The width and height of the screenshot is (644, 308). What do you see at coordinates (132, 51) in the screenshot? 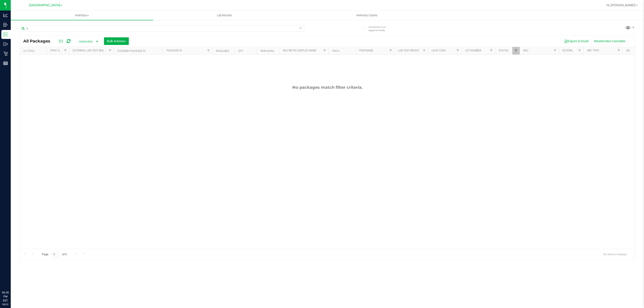
I see `a: Flourish Package ID` at bounding box center [132, 51].